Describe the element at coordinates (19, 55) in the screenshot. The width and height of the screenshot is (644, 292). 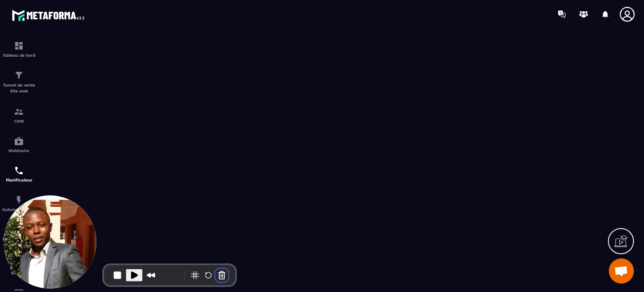
I see `p: Tableau de bord` at that location.